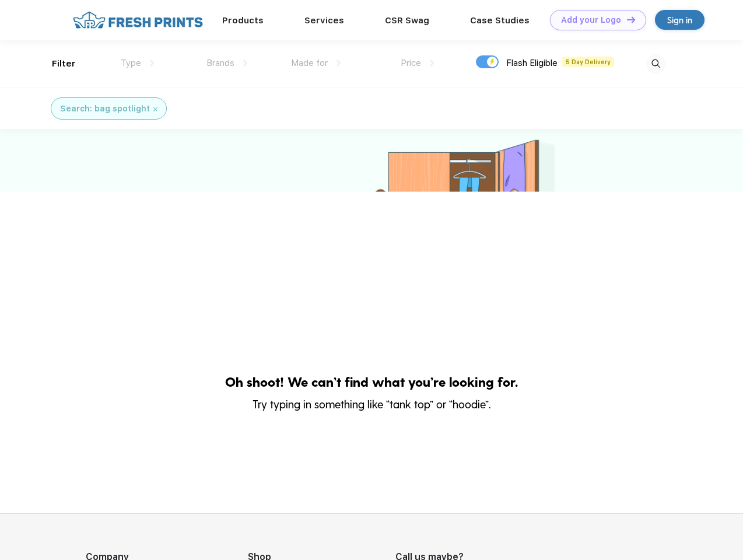  Describe the element at coordinates (309, 63) in the screenshot. I see `span: Made for` at that location.